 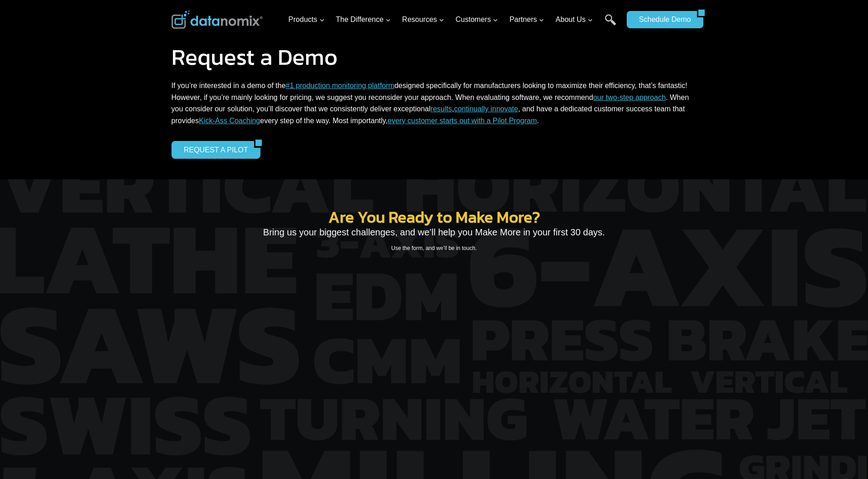 I want to click on span: Customers, so click(x=477, y=20).